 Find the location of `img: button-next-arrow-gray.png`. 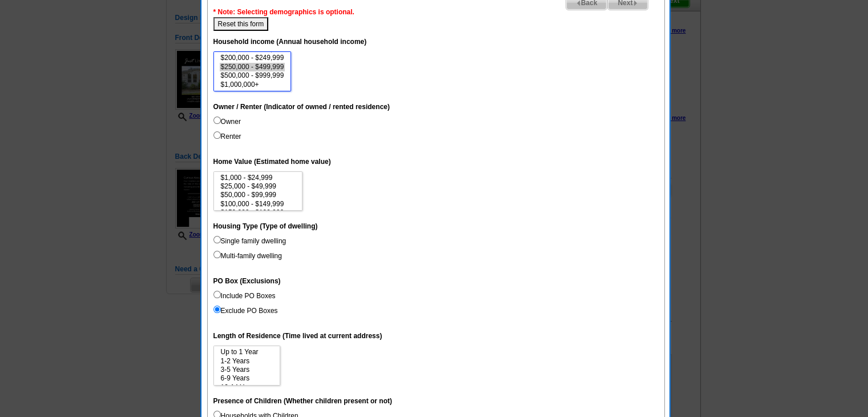

img: button-next-arrow-gray.png is located at coordinates (635, 3).